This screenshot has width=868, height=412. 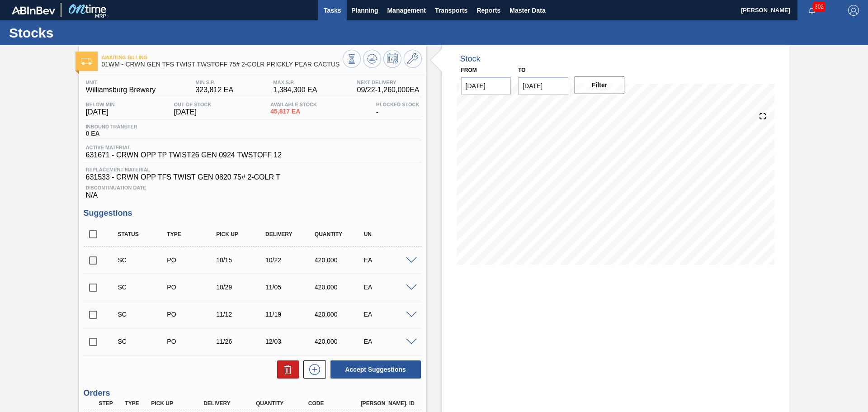 I want to click on div: Code, so click(x=336, y=403).